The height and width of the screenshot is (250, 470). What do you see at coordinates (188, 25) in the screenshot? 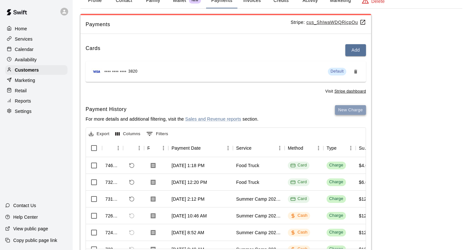
I see `span: Payments` at bounding box center [188, 25].